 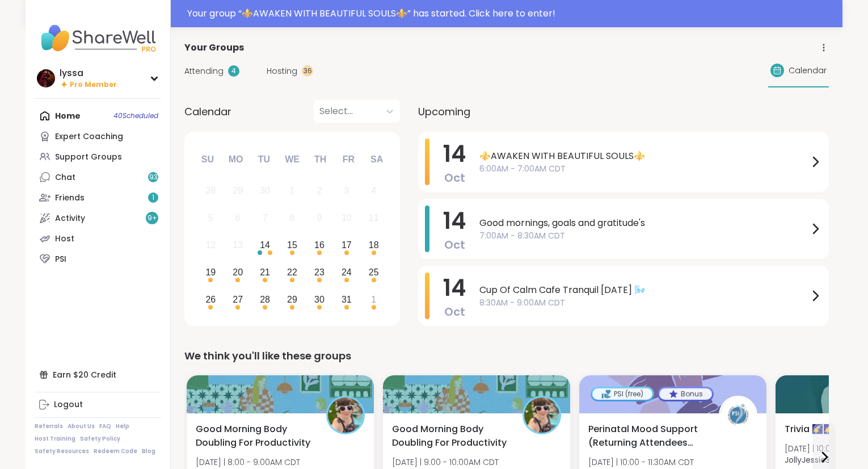 I want to click on div: Not available Saturday, October 4th, 2025, so click(x=373, y=191).